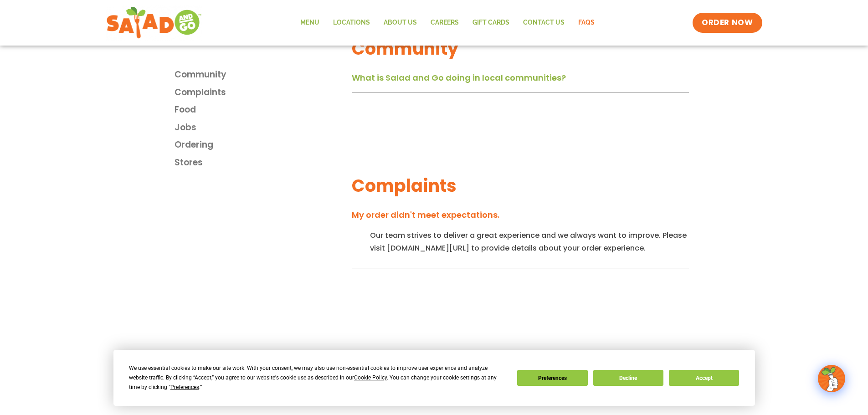  What do you see at coordinates (586, 23) in the screenshot?
I see `a: FAQs` at bounding box center [586, 23].